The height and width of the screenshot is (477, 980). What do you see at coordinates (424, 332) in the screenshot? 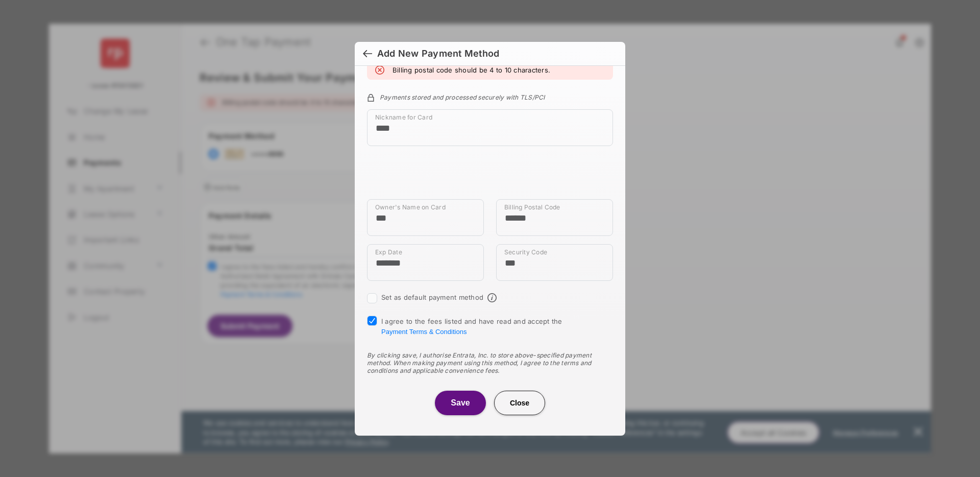
I see `button: I agree to the fees listed and have read and accept the` at bounding box center [424, 332].